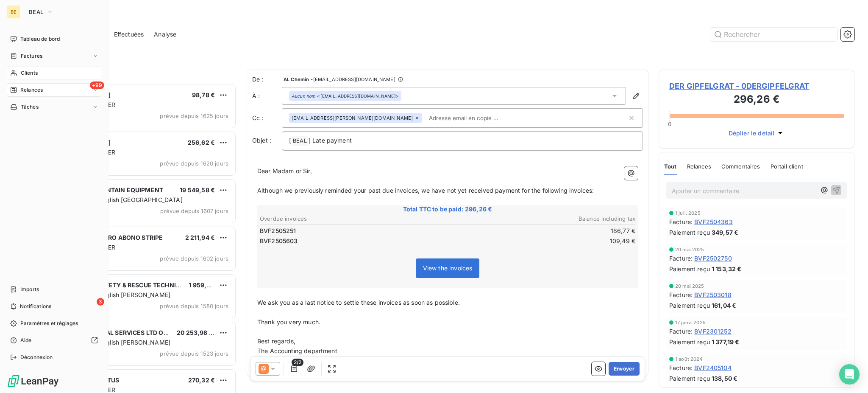 This screenshot has height=393, width=868. I want to click on a: Factures, so click(54, 56).